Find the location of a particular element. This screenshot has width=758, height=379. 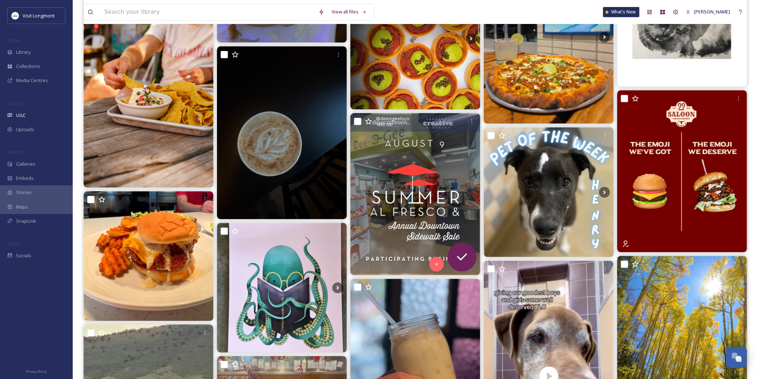

span: @ deeogeeloco is located at coordinates (393, 119).